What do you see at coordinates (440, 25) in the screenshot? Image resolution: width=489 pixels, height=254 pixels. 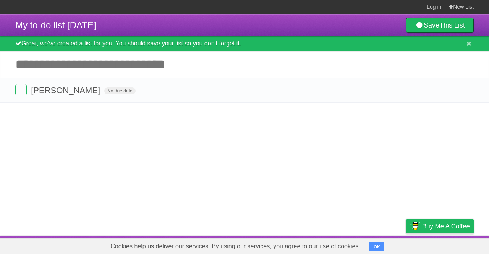 I see `a: SaveThis List` at bounding box center [440, 25].